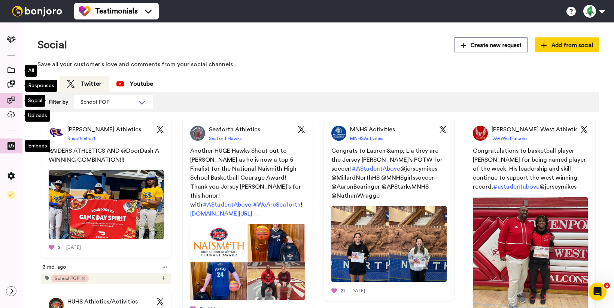 This screenshot has height=308, width=614. Describe the element at coordinates (37, 146) in the screenshot. I see `div: Embeds` at that location.